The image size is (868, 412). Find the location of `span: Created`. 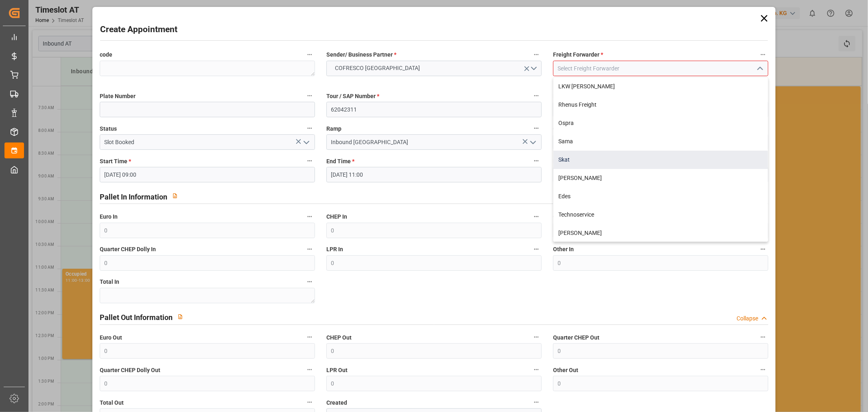

span: Created is located at coordinates (337, 403).